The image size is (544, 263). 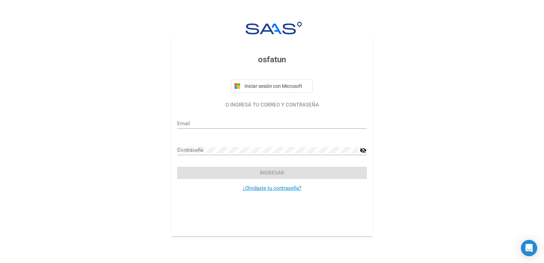 What do you see at coordinates (272, 59) in the screenshot?
I see `h3: osfatun` at bounding box center [272, 59].